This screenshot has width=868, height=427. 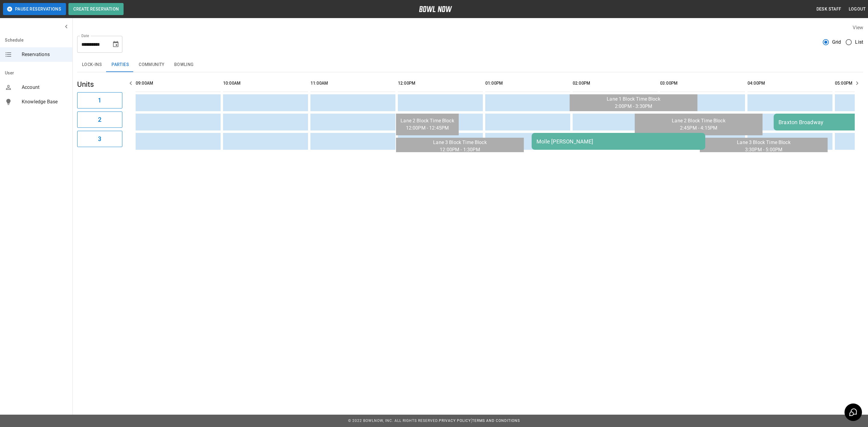 I want to click on span: Grid, so click(x=836, y=42).